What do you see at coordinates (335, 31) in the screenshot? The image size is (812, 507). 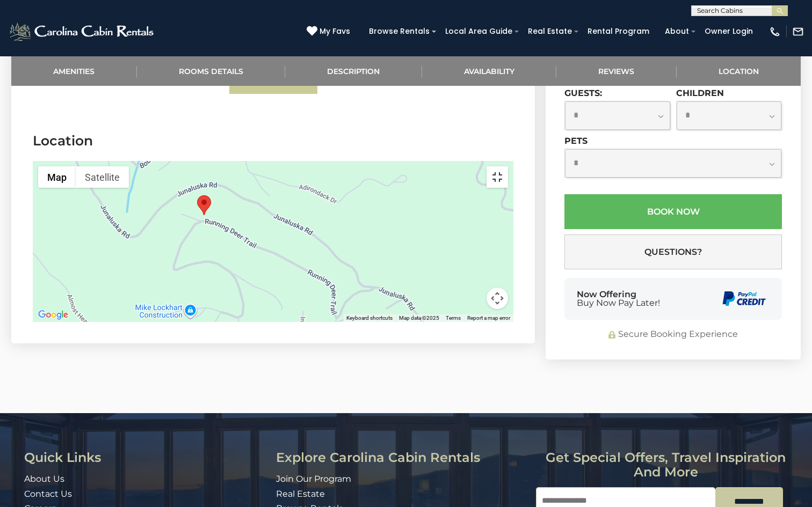 I see `span: My Favs` at bounding box center [335, 31].